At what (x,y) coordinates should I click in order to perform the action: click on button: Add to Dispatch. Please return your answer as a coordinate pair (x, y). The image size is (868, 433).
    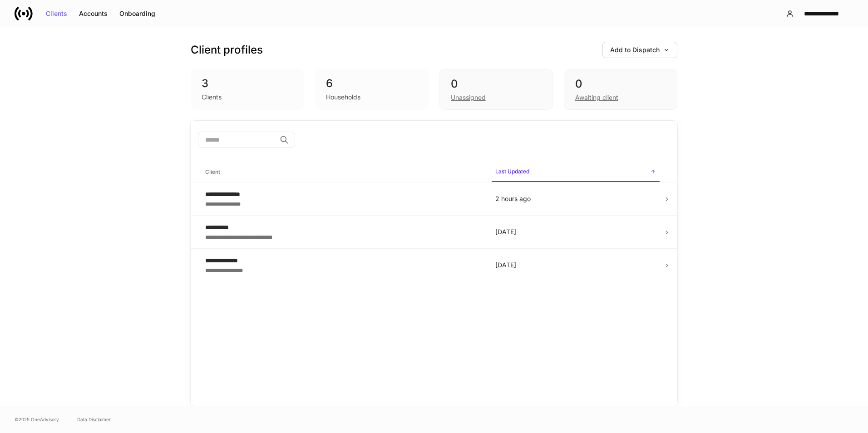
    Looking at the image, I should click on (640, 50).